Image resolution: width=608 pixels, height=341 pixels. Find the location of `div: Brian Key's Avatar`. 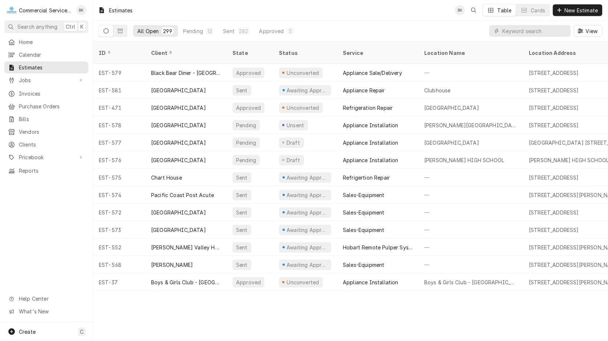

div: Brian Key's Avatar is located at coordinates (460, 10).